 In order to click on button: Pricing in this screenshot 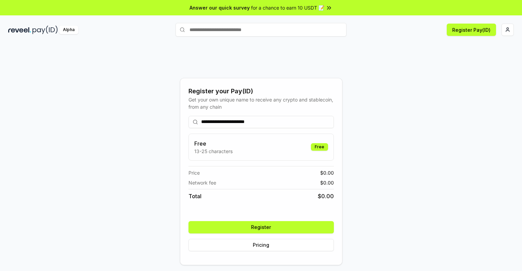, I will do `click(261, 245)`.